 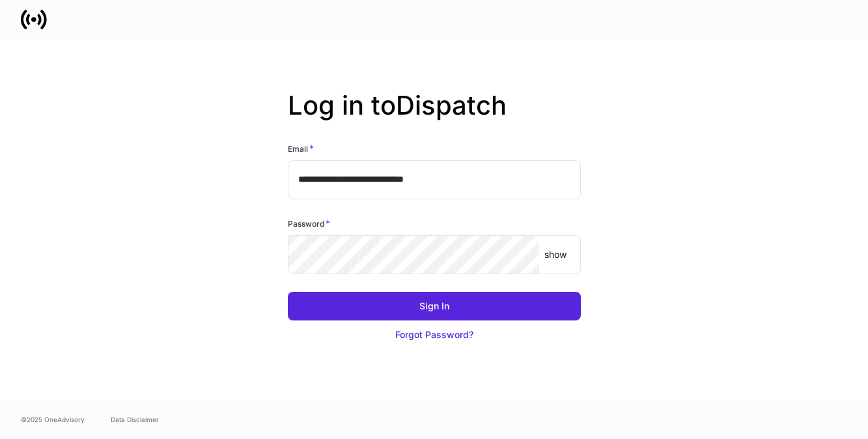 I want to click on h6: Email, so click(x=301, y=149).